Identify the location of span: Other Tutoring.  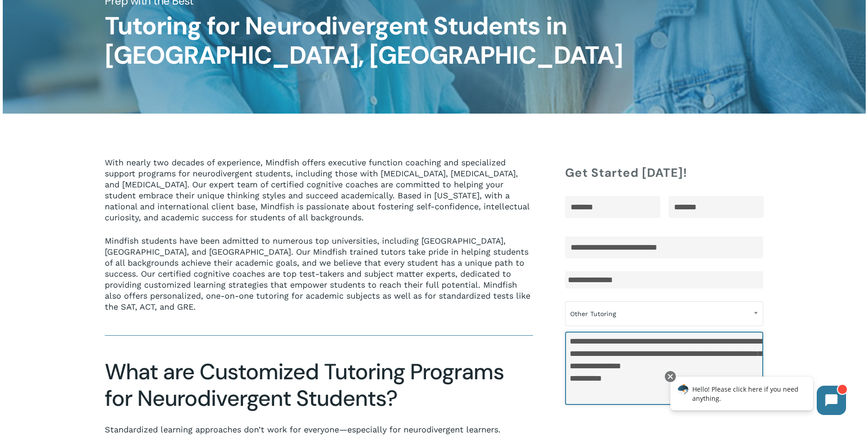
(664, 313).